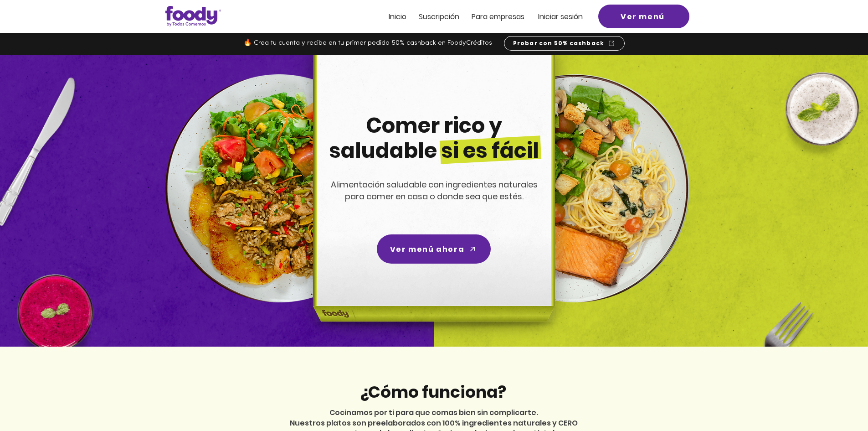 The image size is (868, 431). Describe the element at coordinates (434, 248) in the screenshot. I see `a: Ver menú ahora` at that location.